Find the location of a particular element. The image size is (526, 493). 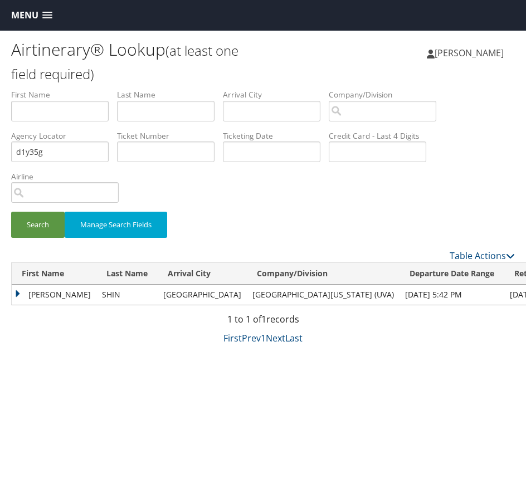

label: Airline is located at coordinates (69, 177).